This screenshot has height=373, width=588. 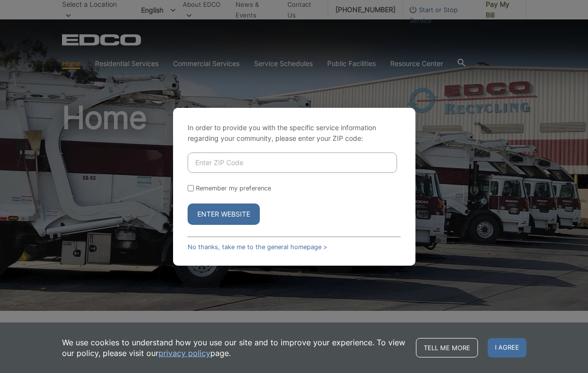 What do you see at coordinates (257, 247) in the screenshot?
I see `a: No thanks, take me to the general homepage >` at bounding box center [257, 247].